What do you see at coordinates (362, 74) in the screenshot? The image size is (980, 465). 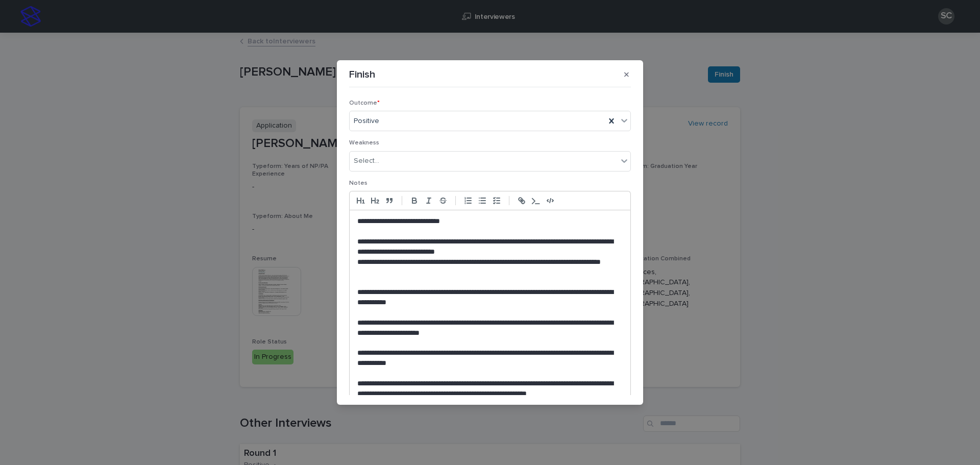 I see `p: Finish` at bounding box center [362, 74].